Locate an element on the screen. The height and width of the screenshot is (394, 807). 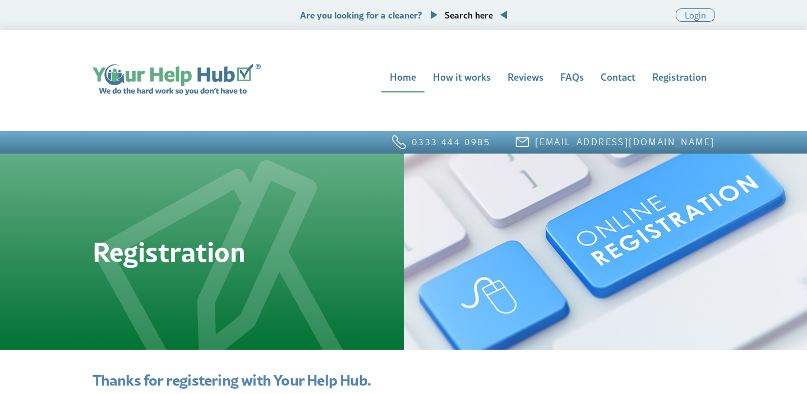
a: How it works is located at coordinates (462, 78).